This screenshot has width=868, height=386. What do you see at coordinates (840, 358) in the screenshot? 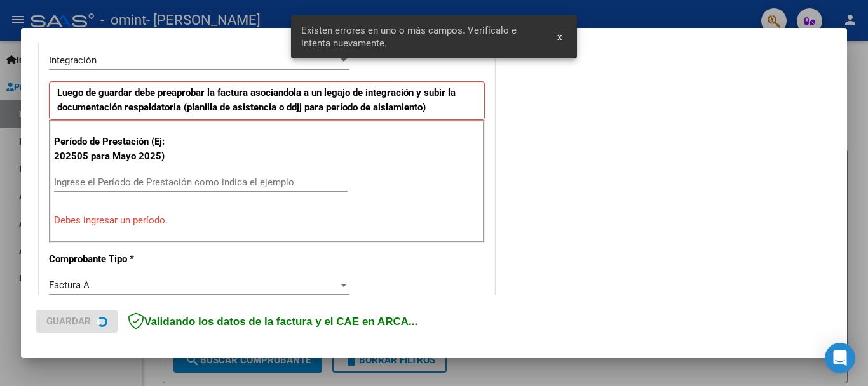
I see `div: Open Intercom Messenger` at bounding box center [840, 358].